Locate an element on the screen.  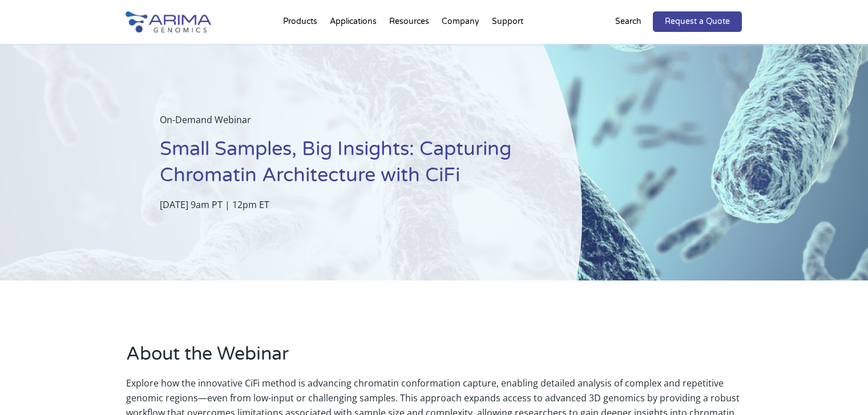
img: Arima-Genomics-logo is located at coordinates (169, 22).